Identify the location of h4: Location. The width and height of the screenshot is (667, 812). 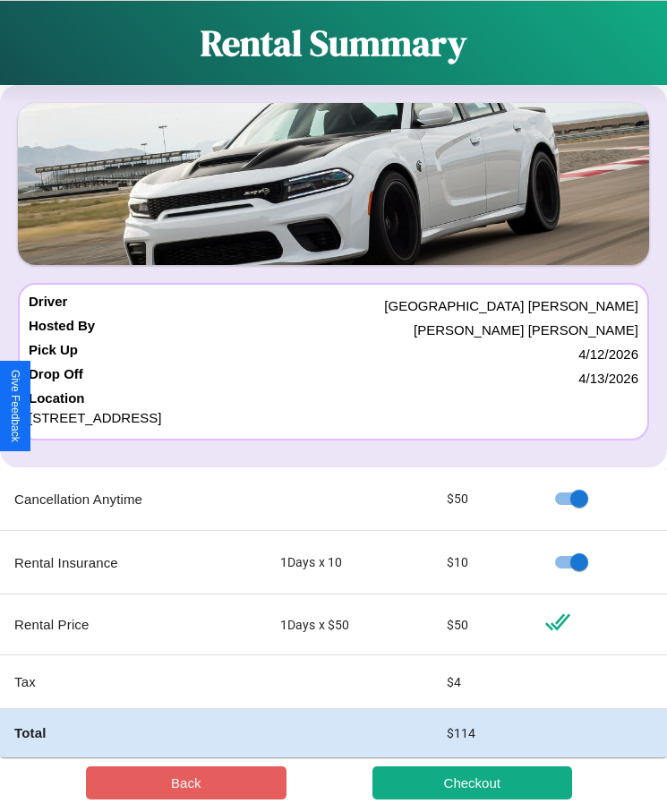
(333, 397).